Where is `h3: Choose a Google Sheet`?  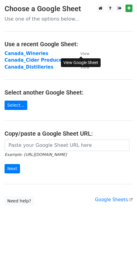
h3: Choose a Google Sheet is located at coordinates (68, 9).